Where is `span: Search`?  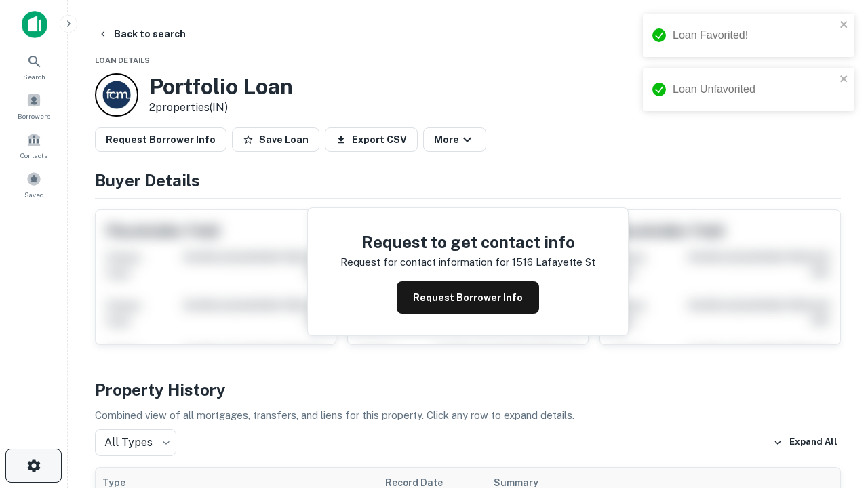 span: Search is located at coordinates (34, 77).